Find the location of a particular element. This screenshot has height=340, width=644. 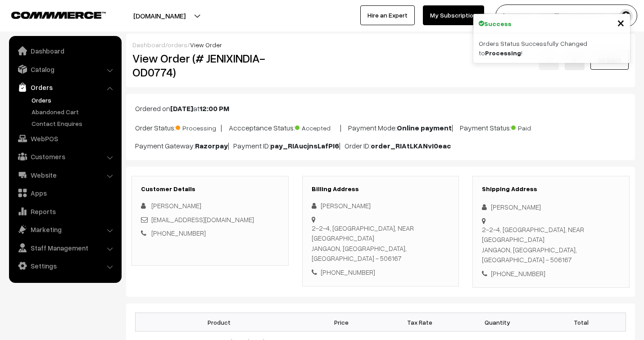

a: Staff Management is located at coordinates (65, 248).